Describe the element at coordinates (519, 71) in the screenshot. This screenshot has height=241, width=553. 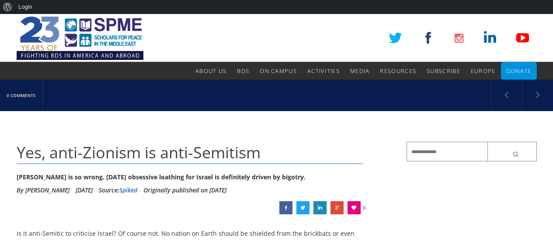
I see `span: Donate` at that location.